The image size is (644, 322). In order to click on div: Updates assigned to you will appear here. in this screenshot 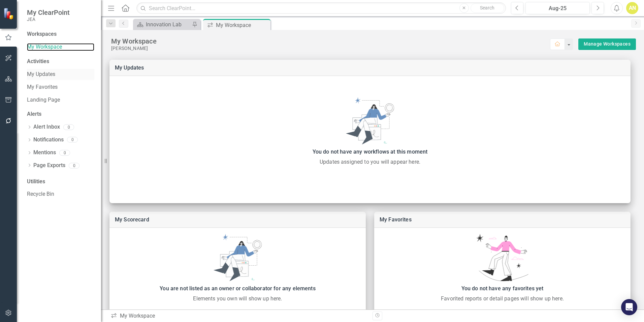, I will do `click(370, 162)`.